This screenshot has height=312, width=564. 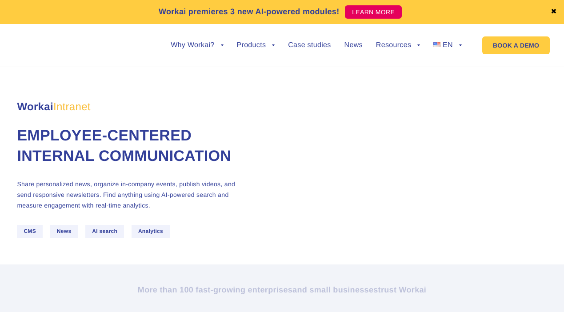 What do you see at coordinates (516, 45) in the screenshot?
I see `a: BOOK A DEMO` at bounding box center [516, 45].